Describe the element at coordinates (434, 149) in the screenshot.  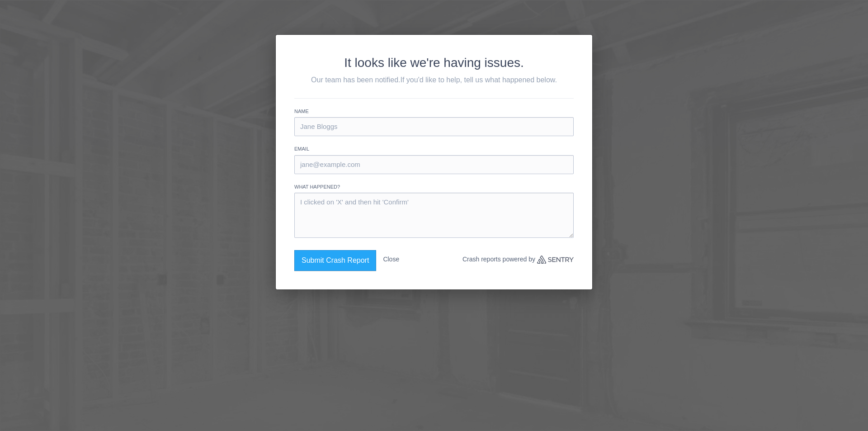
I see `label: Email` at that location.